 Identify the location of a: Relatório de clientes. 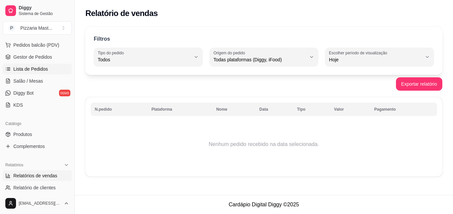
(37, 188).